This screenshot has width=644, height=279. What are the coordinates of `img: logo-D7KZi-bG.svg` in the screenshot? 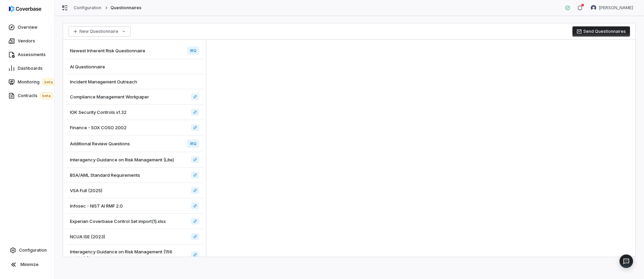 It's located at (25, 9).